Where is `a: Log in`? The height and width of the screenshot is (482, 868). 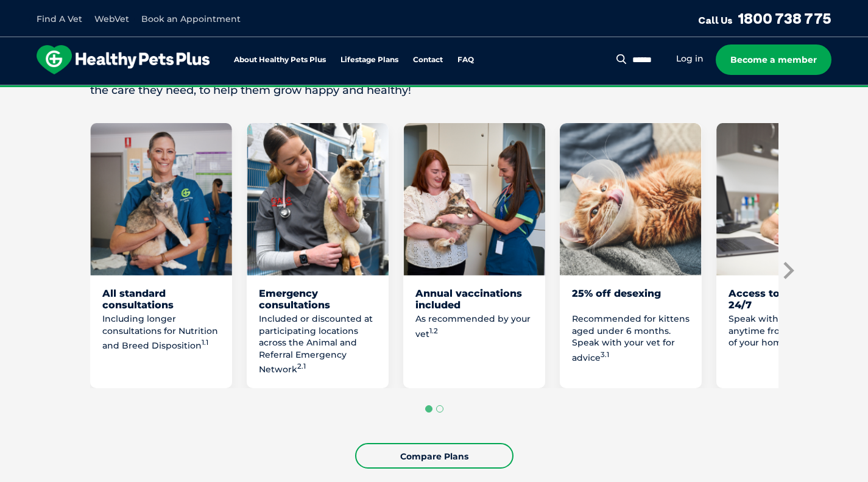
a: Log in is located at coordinates (689, 58).